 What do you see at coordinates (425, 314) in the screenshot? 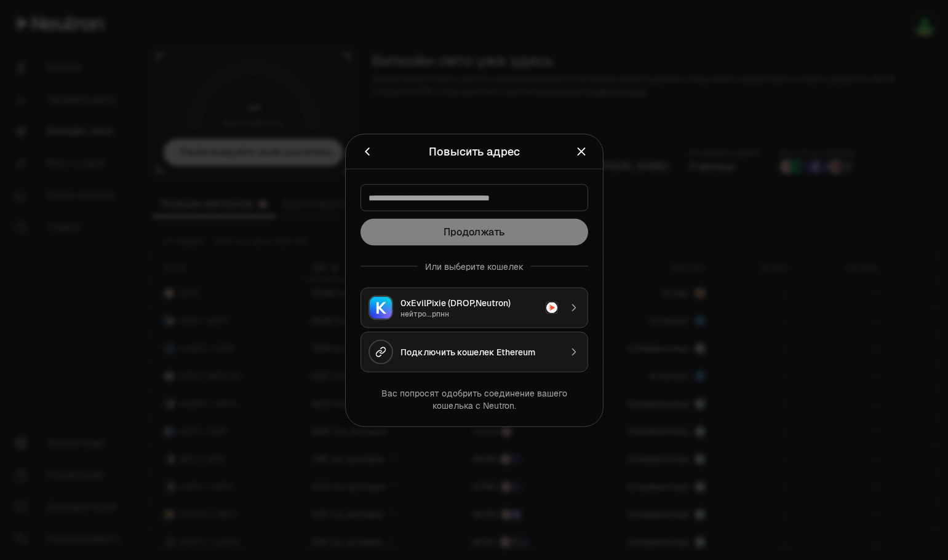
I see `font: нейтро...рпнн` at bounding box center [425, 314].